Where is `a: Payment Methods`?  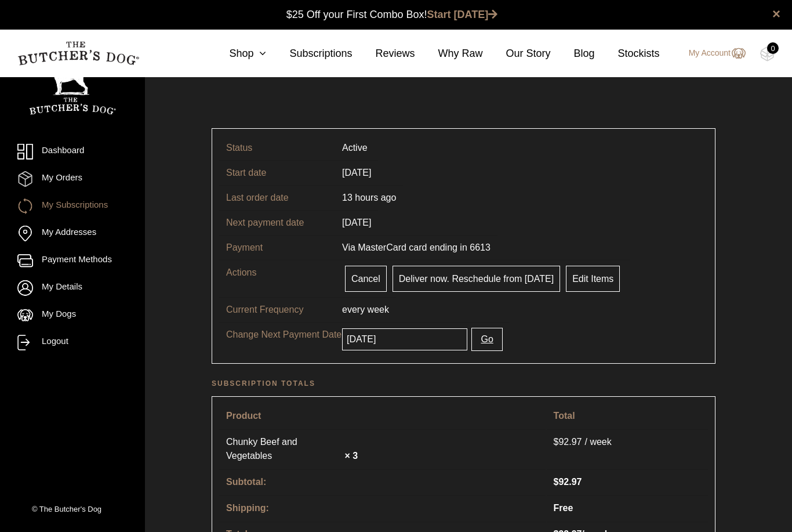
a: Payment Methods is located at coordinates (73, 261).